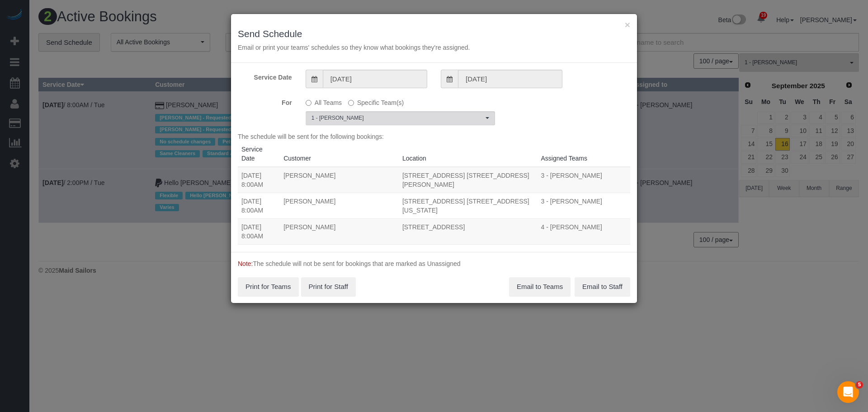 The width and height of the screenshot is (868, 412). What do you see at coordinates (265, 101) in the screenshot?
I see `label: For` at bounding box center [265, 101].